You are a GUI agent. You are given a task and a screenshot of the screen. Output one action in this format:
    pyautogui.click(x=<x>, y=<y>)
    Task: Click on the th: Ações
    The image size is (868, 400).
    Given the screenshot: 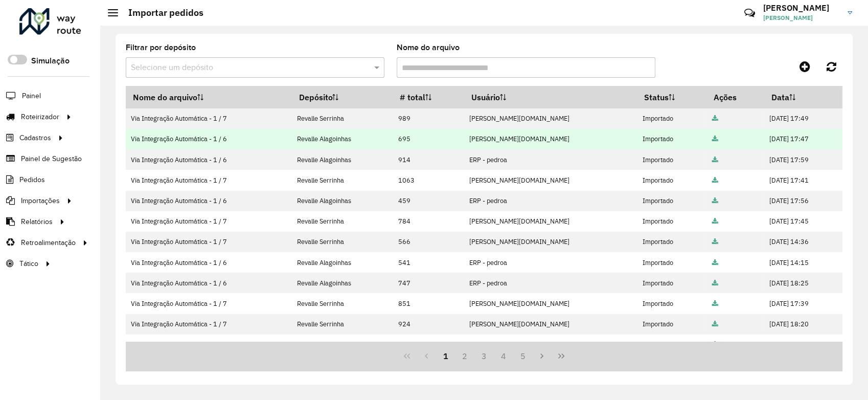 What is the action you would take?
    pyautogui.click(x=735, y=97)
    